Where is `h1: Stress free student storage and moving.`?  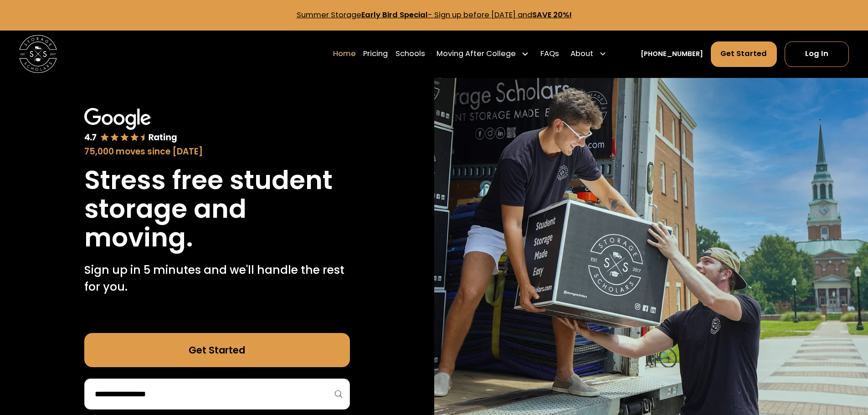 h1: Stress free student storage and moving. is located at coordinates (217, 209).